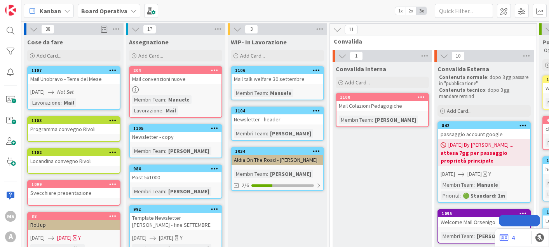  I want to click on strong: Contenuto normale, so click(463, 77).